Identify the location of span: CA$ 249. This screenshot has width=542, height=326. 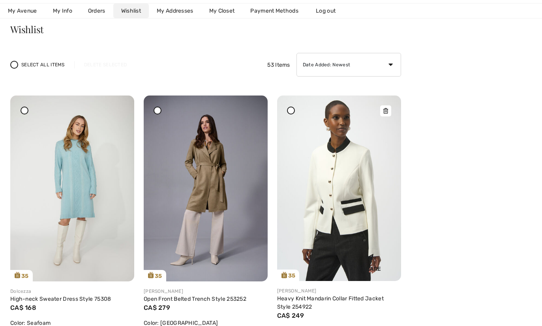
(290, 315).